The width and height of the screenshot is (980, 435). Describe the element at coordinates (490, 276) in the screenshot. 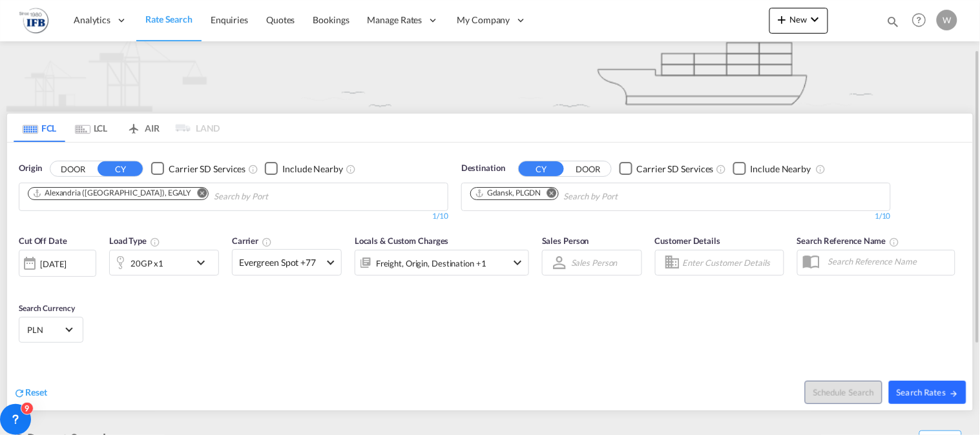

I see `div: OriginDOOR CY Checkbox No InkUnchecked: Search for CY (Container Yard) services for all selected ...` at that location.